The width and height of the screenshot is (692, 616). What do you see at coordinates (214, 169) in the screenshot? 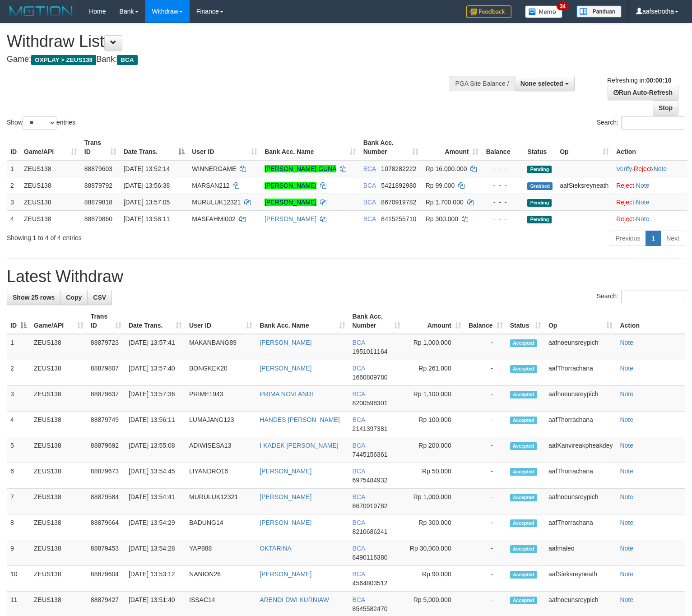
I see `span: WINNERGAME` at bounding box center [214, 169].